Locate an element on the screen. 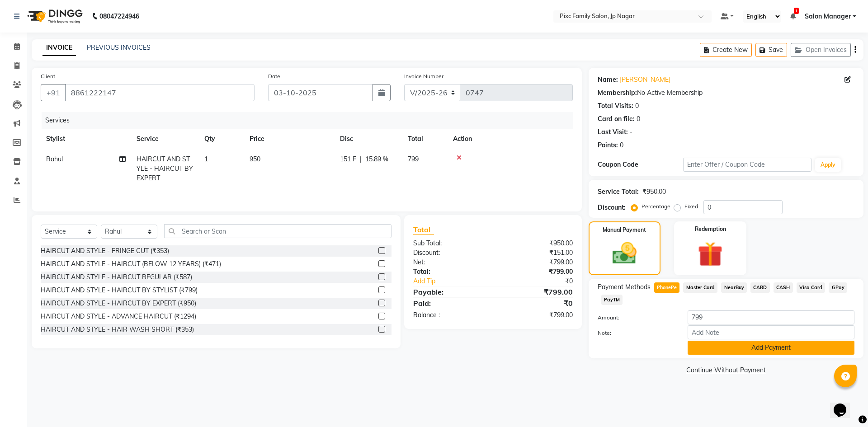  button: Add Payment is located at coordinates (771, 348).